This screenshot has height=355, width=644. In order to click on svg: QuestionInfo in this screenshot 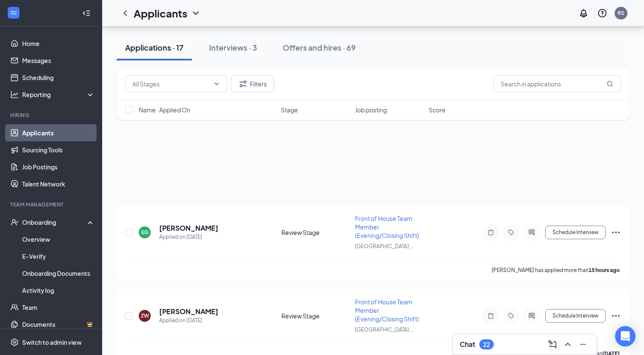, I will do `click(602, 13)`.